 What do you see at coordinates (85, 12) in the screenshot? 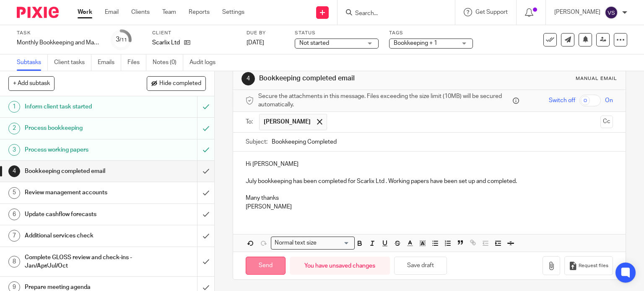
I see `a: Work` at bounding box center [85, 12].